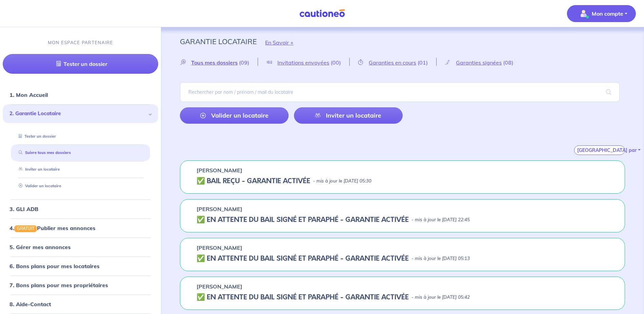  Describe the element at coordinates (80, 304) in the screenshot. I see `div: 8. Aide-Contact` at that location.